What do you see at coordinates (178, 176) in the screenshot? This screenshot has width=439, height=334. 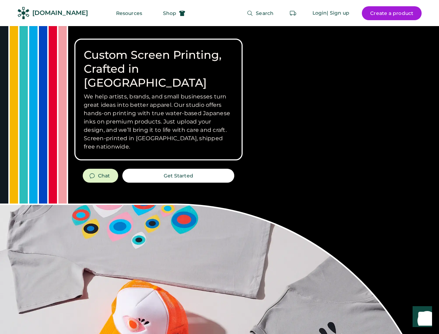 I see `button: Get Started` at bounding box center [178, 176].